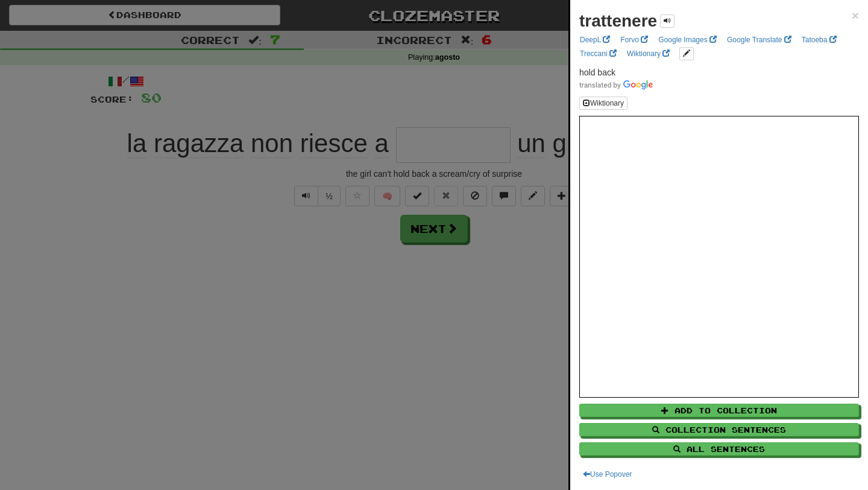  What do you see at coordinates (598, 72) in the screenshot?
I see `span: hold back` at bounding box center [598, 72].